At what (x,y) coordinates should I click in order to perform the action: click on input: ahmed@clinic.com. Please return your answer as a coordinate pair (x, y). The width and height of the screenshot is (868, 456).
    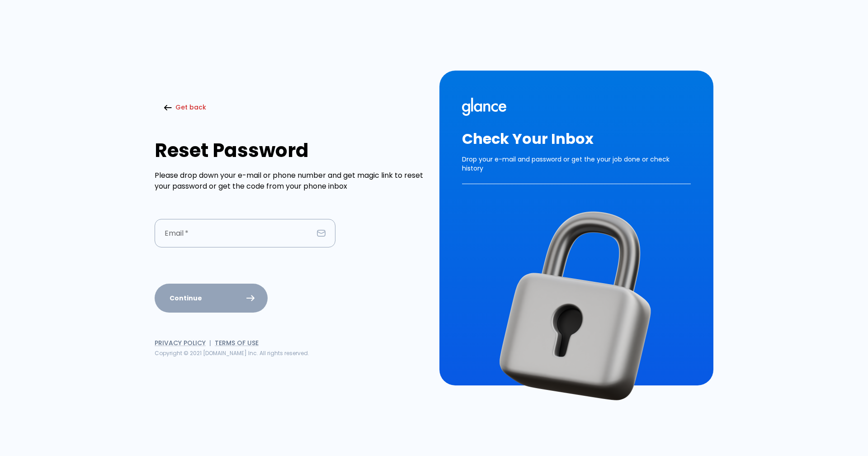
    Looking at the image, I should click on (234, 233).